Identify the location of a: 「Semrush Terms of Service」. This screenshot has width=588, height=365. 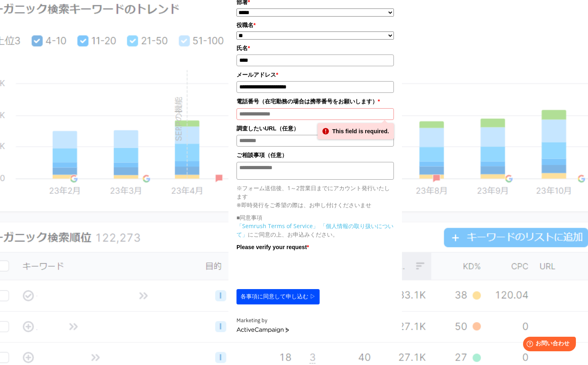
(277, 226).